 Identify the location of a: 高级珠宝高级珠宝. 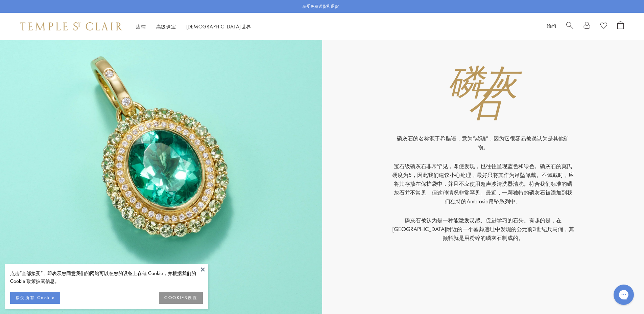
(166, 27).